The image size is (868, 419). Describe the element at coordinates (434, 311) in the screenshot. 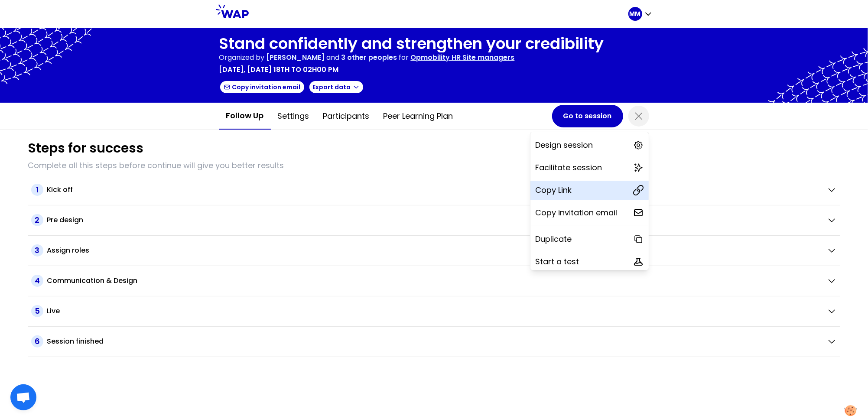

I see `button: 5Live` at that location.